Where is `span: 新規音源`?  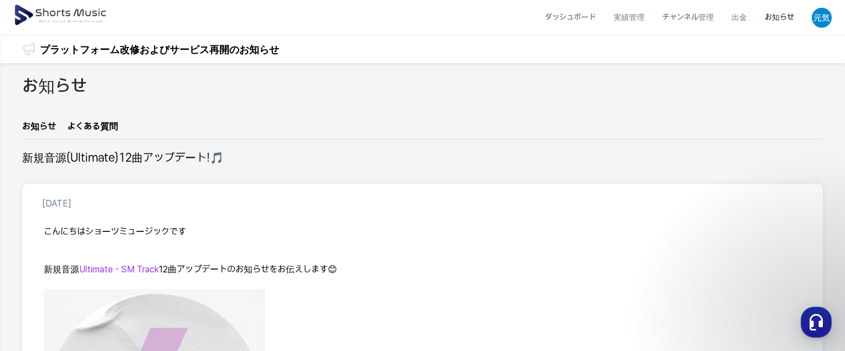
span: 新規音源 is located at coordinates (61, 269).